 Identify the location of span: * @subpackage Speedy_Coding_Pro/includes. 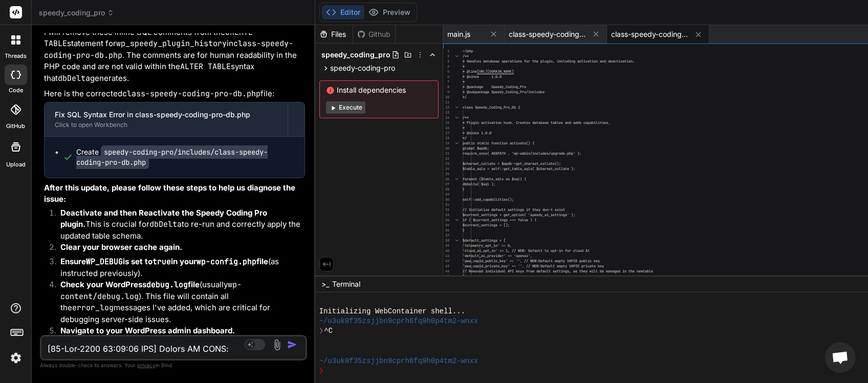
(504, 92).